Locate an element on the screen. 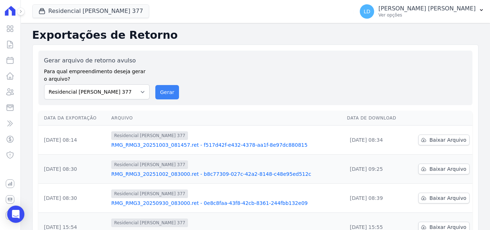  th: Data da Exportação is located at coordinates (74, 118).